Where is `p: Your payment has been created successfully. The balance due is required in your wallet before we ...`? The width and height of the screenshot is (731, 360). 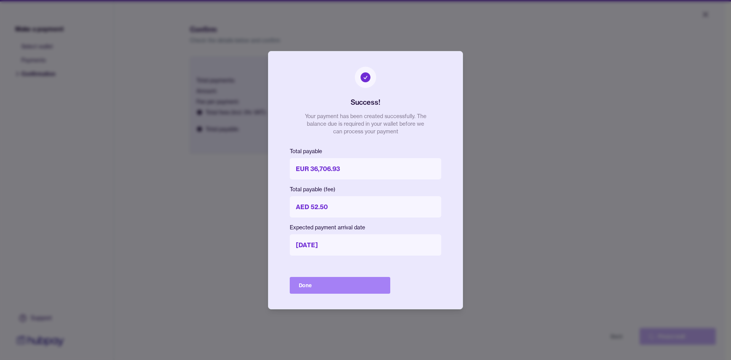 p: Your payment has been created successfully. The balance due is required in your wallet before we ... is located at coordinates (365, 124).